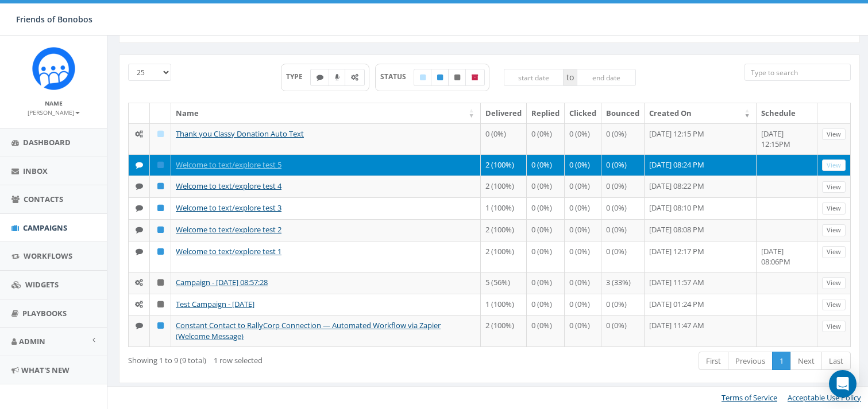  What do you see at coordinates (238, 360) in the screenshot?
I see `span: 1 row selected` at bounding box center [238, 360].